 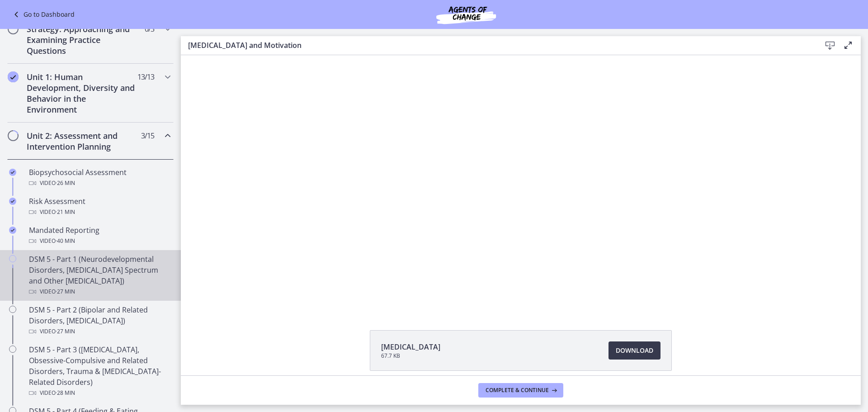 I want to click on a: Download, so click(x=634, y=351).